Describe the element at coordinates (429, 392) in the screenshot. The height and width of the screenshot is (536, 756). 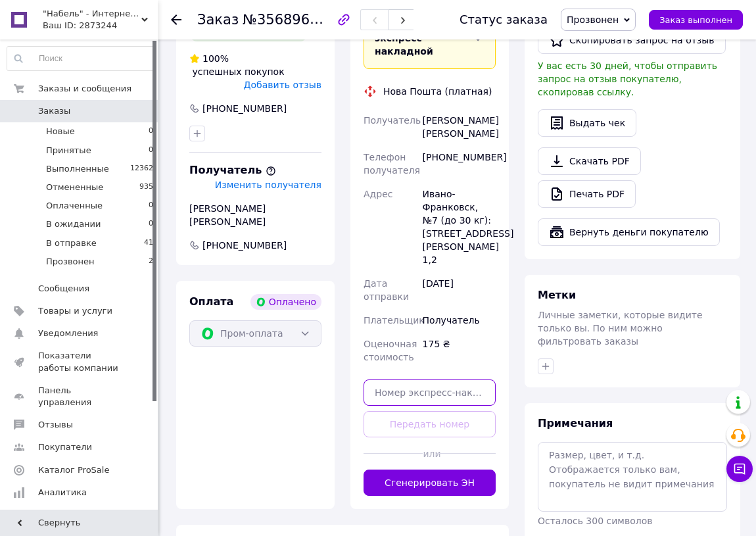
I see `input: Номер экспресс-накладной` at that location.